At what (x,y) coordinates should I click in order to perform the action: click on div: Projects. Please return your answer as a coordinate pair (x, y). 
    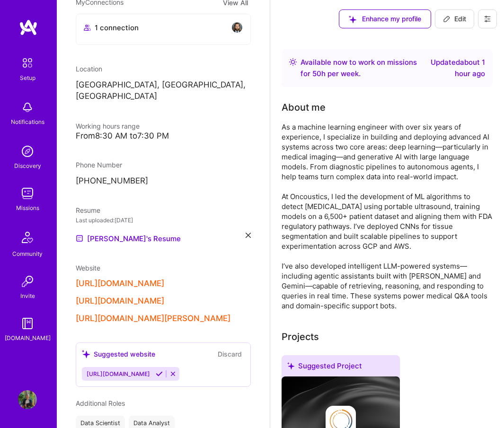
    Looking at the image, I should click on (300, 337).